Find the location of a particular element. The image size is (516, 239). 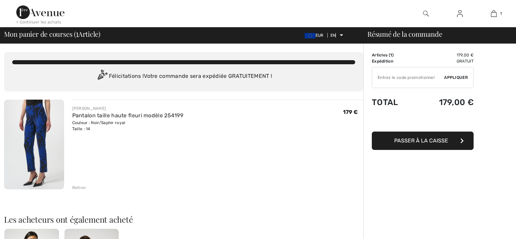

font: Pantalon taille haute fleuri modèle 254199 is located at coordinates (128, 115).